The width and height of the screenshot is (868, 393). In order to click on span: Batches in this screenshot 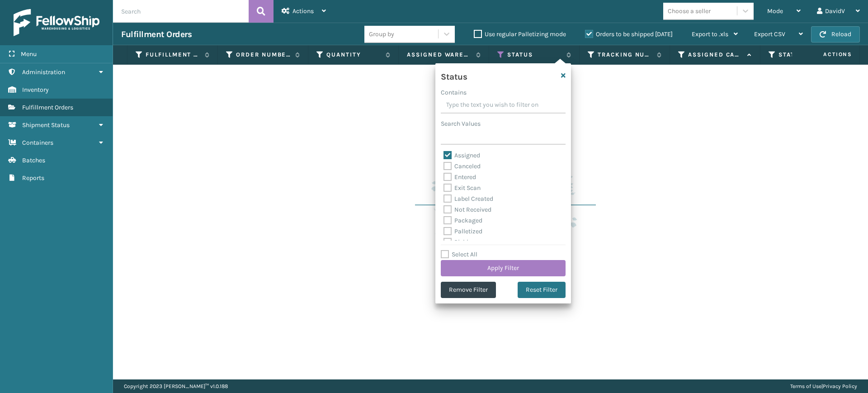, I will do `click(34, 160)`.